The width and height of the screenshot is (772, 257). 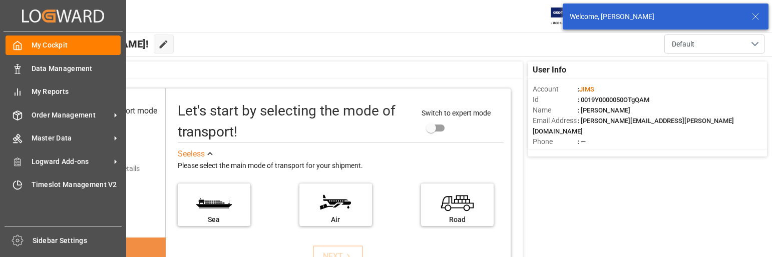 I want to click on button: open menu, so click(x=714, y=44).